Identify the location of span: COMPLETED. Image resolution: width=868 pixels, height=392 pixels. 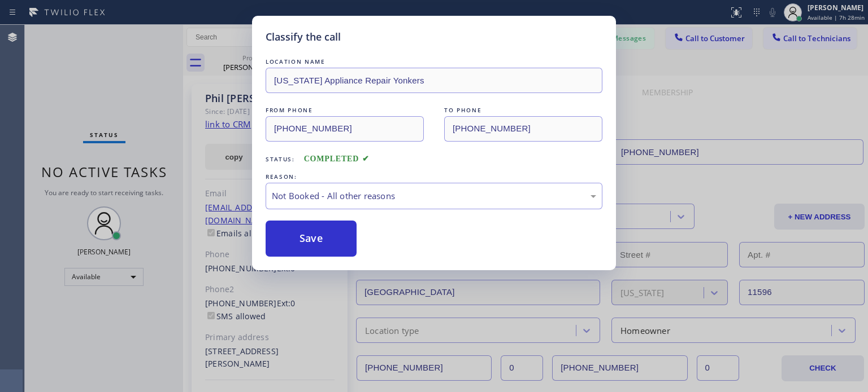
(337, 159).